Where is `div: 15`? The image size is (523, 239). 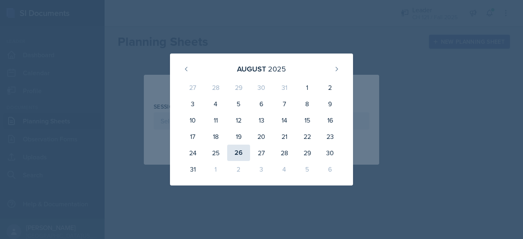
div: 15 is located at coordinates (307, 120).